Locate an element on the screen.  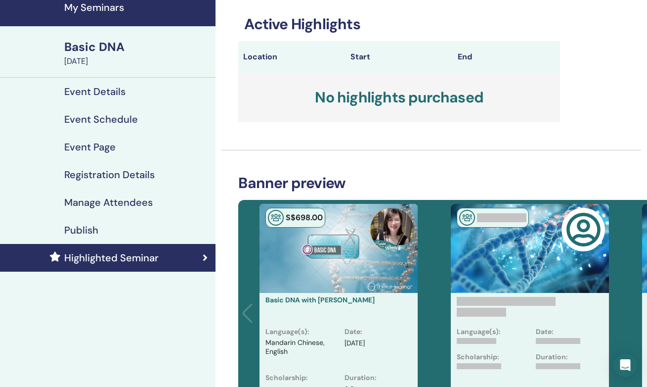
div: Open Intercom Messenger is located at coordinates (625, 365).